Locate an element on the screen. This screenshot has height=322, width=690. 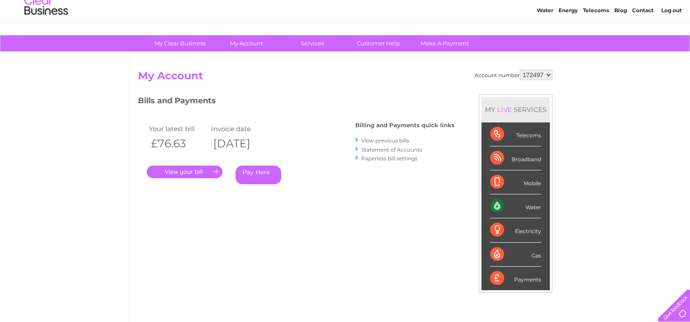
span: 0333 014 3131 is located at coordinates (556, 10).